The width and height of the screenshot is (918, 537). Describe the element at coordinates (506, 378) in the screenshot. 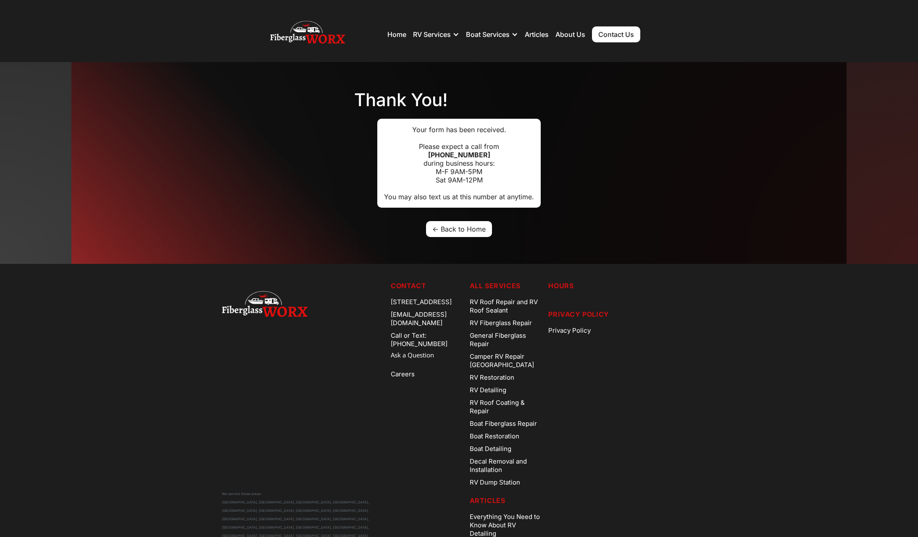

I see `a: RV Restoration` at that location.